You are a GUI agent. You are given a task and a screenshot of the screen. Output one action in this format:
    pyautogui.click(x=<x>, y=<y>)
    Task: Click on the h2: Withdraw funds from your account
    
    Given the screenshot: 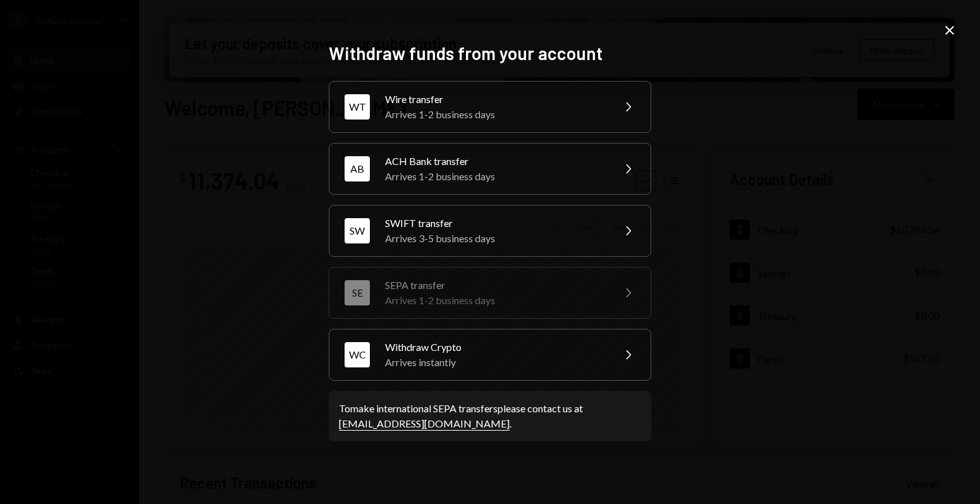 What is the action you would take?
    pyautogui.click(x=490, y=53)
    